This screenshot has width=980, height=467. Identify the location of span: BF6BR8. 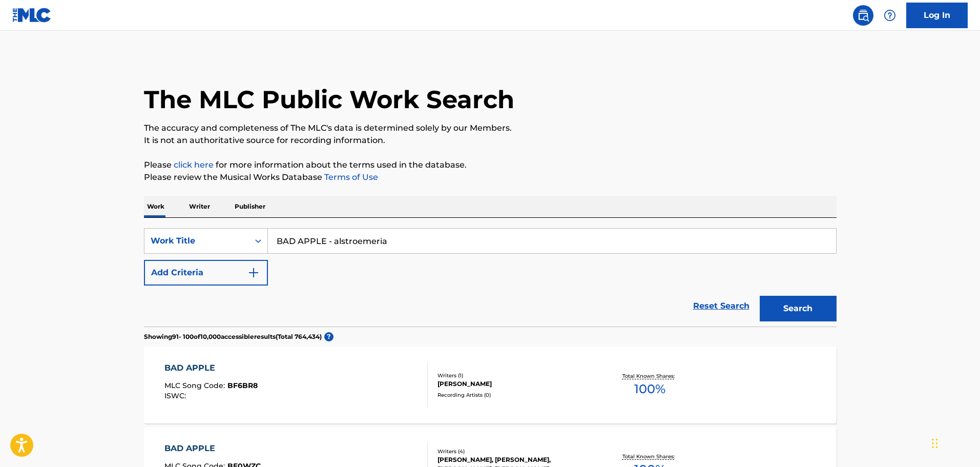
(243, 385).